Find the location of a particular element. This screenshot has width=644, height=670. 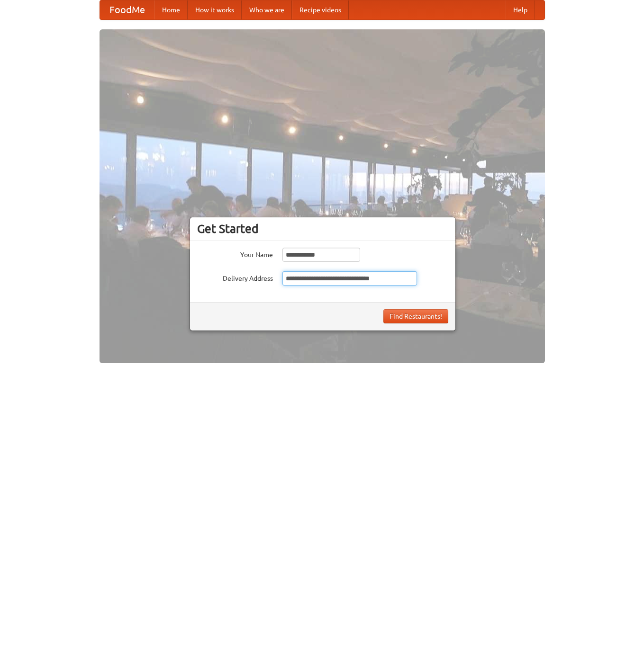

a: Help is located at coordinates (520, 10).